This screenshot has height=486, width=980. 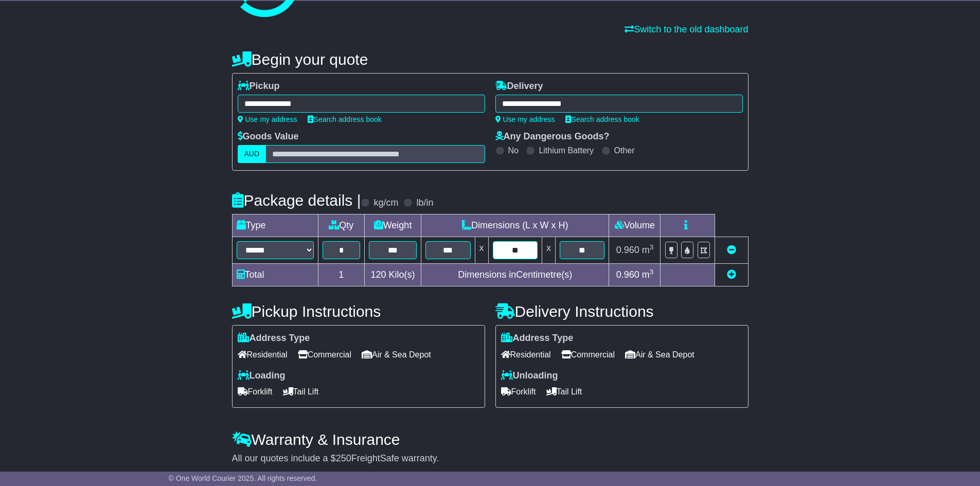 What do you see at coordinates (732, 274) in the screenshot?
I see `a: Add new item` at bounding box center [732, 274].